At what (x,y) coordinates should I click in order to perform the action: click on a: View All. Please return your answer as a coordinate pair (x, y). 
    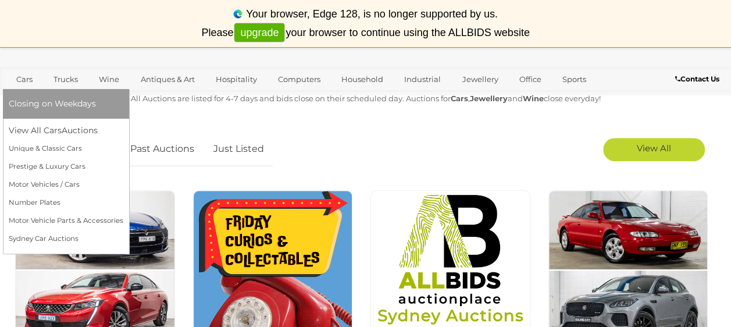
    Looking at the image, I should click on (653, 149).